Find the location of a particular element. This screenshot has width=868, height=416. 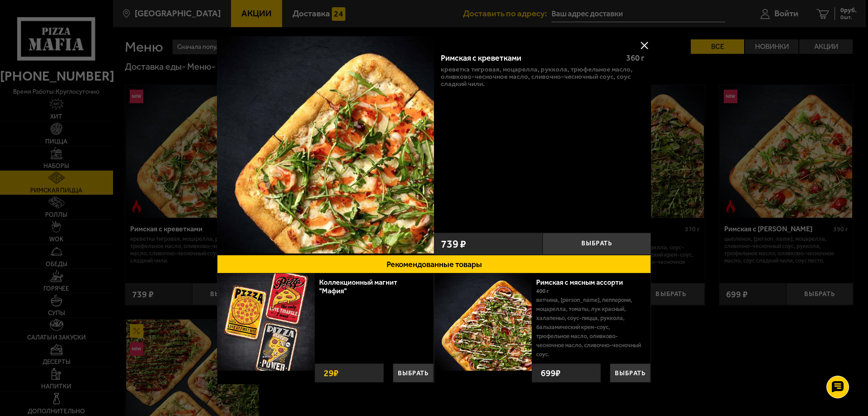

strong: 699 ₽ is located at coordinates (551, 373).